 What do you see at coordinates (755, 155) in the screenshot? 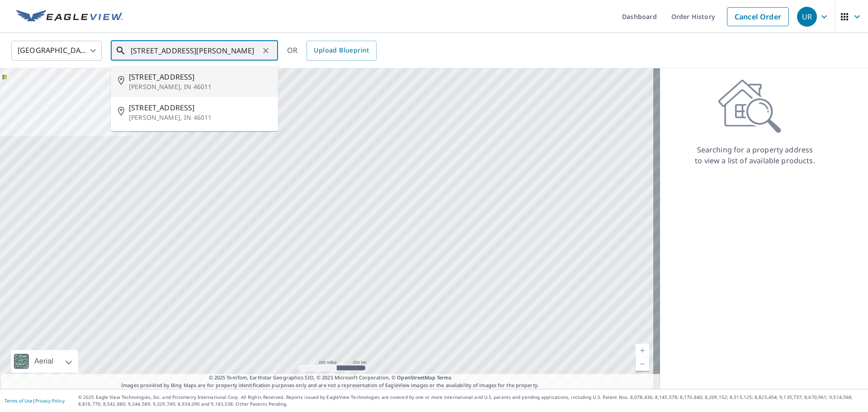
I see `p: Searching for a property address to view a list of available products.` at bounding box center [755, 155].